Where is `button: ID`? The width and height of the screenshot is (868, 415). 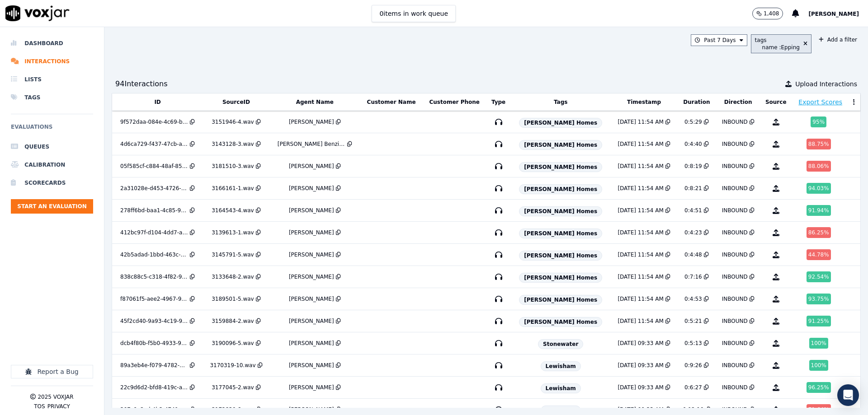 button: ID is located at coordinates (157, 102).